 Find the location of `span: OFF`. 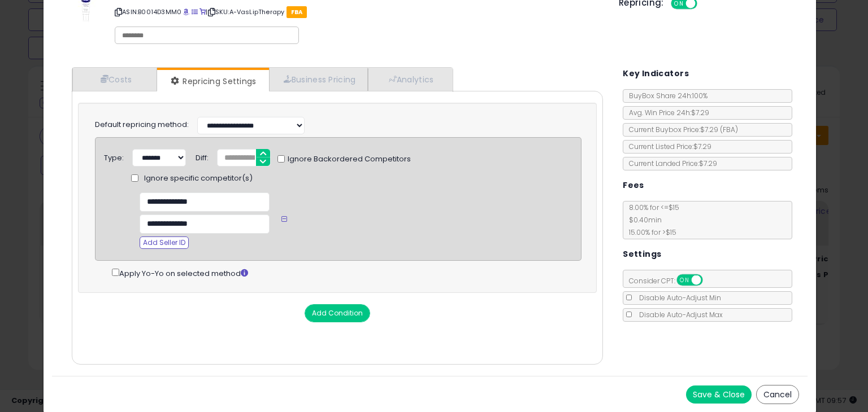

span: OFF is located at coordinates (710, 280).